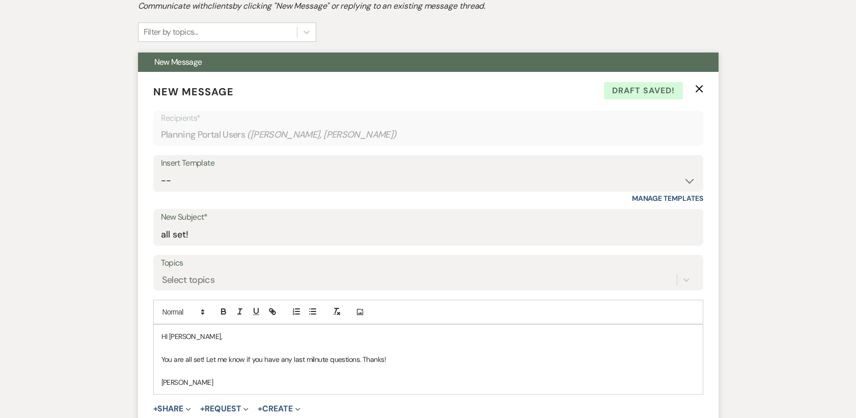  What do you see at coordinates (171, 32) in the screenshot?
I see `div: Filter by topics...` at bounding box center [171, 32].